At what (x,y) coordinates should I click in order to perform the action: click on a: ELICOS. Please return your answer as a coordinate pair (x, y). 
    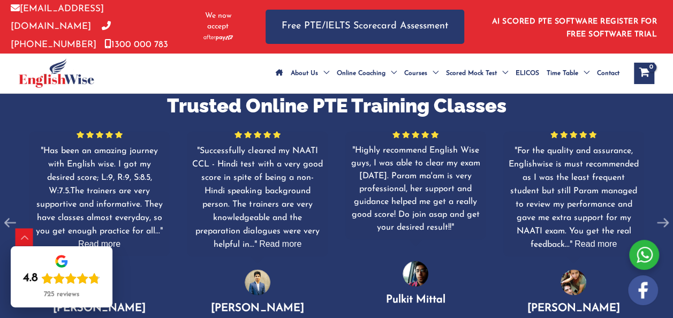
    Looking at the image, I should click on (527, 73).